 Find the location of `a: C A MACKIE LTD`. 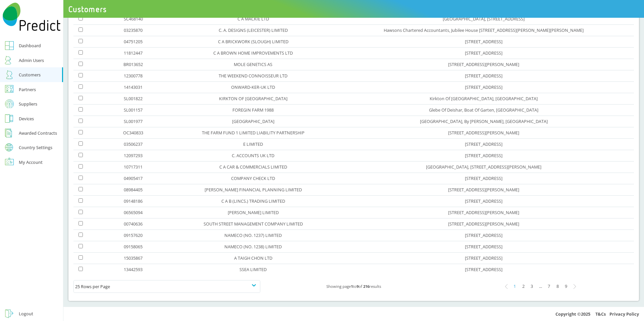

a: C A MACKIE LTD is located at coordinates (253, 19).